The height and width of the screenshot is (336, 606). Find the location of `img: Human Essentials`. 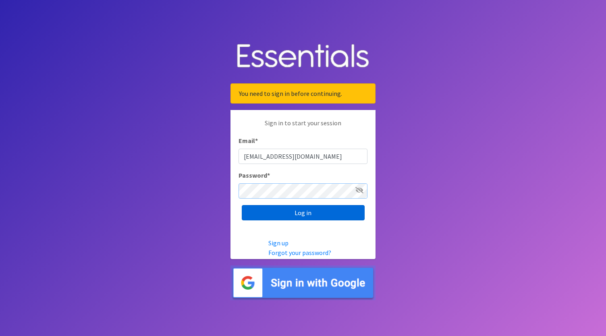

img: Human Essentials is located at coordinates (303, 56).